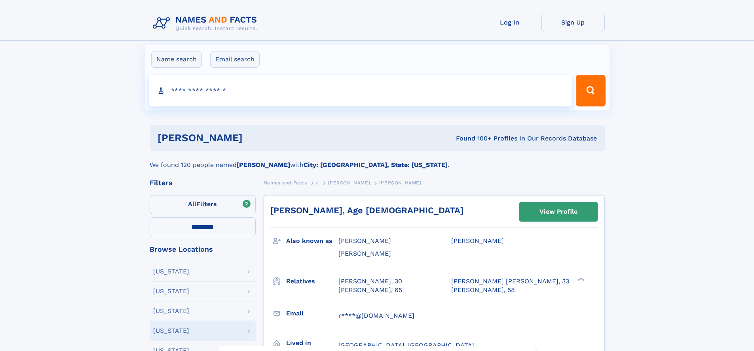 This screenshot has width=754, height=351. I want to click on div: Found 100+ Profiles In Our Records Database, so click(473, 139).